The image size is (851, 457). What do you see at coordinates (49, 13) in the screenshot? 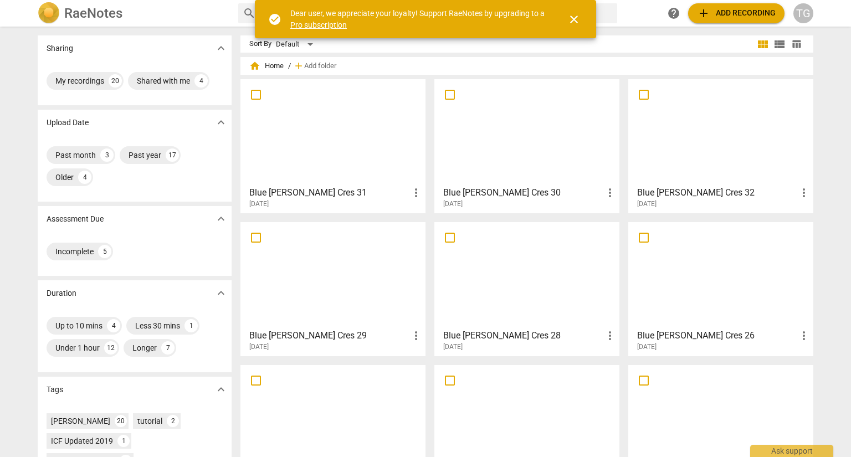
I see `img: Logo` at bounding box center [49, 13].